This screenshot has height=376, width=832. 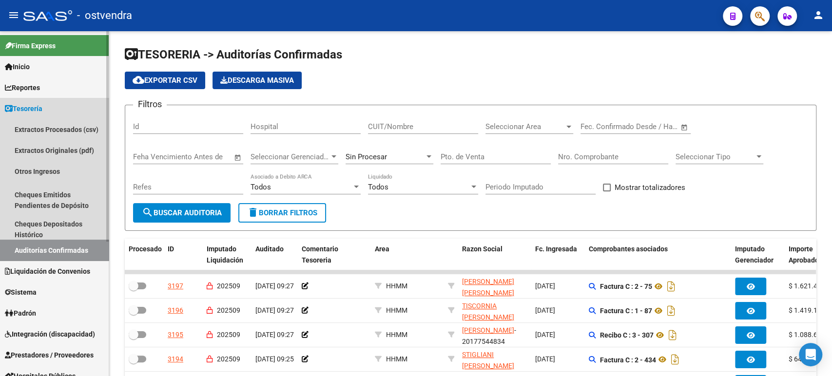 I want to click on button: Borrar Filtros, so click(x=282, y=213).